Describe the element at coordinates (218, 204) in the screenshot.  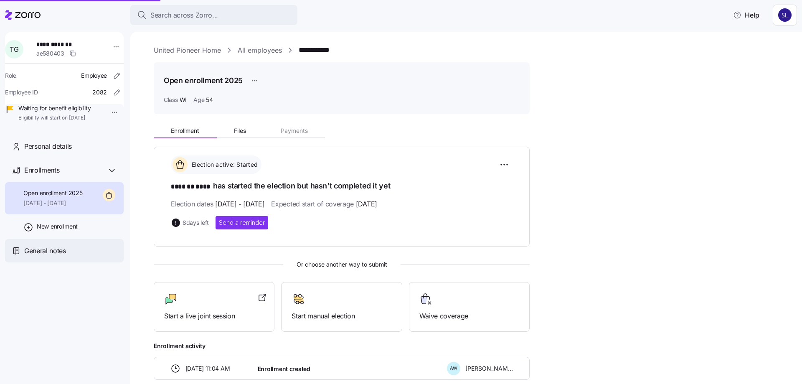
I see `span: Election dates` at that location.